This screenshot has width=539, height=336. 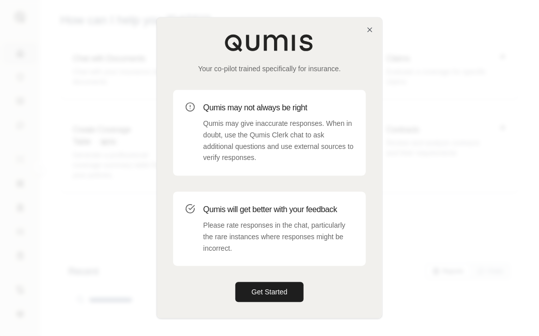 I want to click on img: Qumis Logo, so click(x=269, y=43).